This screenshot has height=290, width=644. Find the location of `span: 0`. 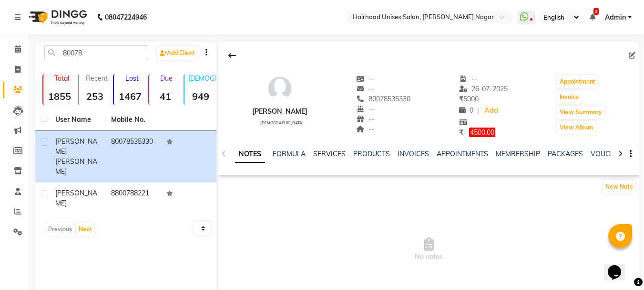

span: 0 is located at coordinates (466, 111).